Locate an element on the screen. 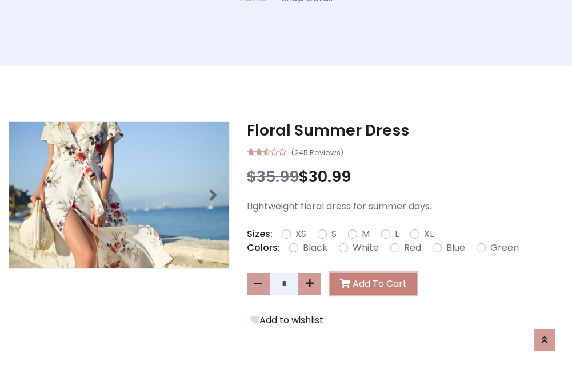 The image size is (572, 368). label: Green is located at coordinates (505, 248).